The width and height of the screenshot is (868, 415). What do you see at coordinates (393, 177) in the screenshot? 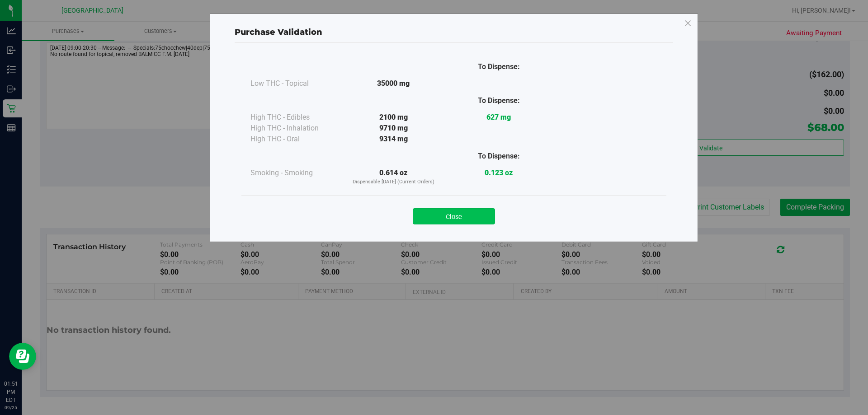
I see `div: 0.614 oz` at bounding box center [393, 177].